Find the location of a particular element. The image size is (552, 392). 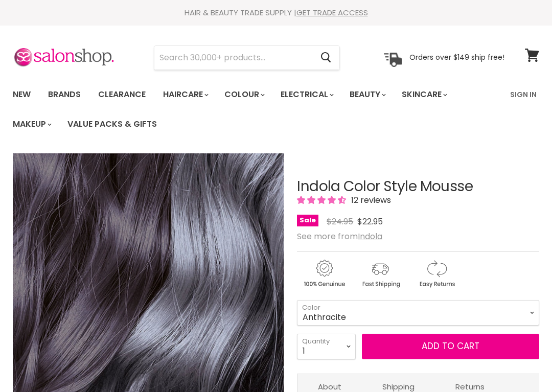

input: Search is located at coordinates (233, 58).